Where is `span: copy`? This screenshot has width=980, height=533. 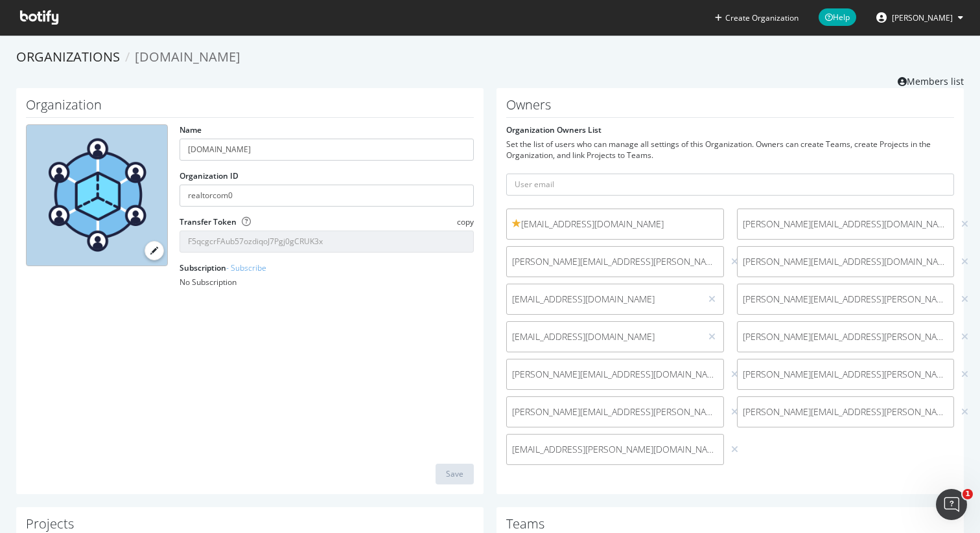
span: copy is located at coordinates (465, 221).